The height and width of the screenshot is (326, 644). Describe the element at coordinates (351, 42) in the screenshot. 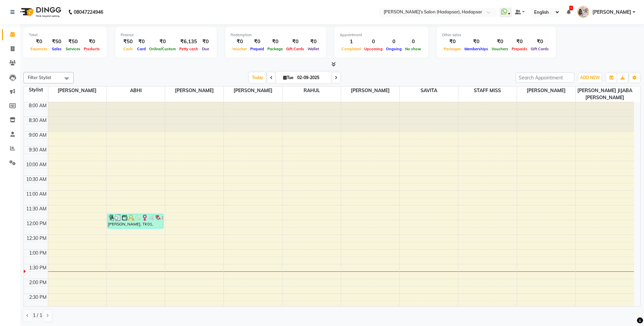

I see `div: 1` at that location.